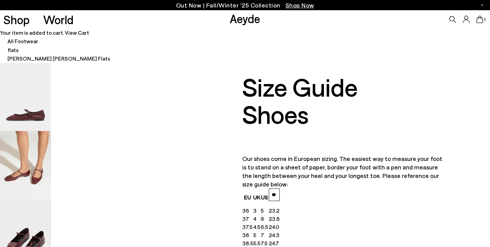 The width and height of the screenshot is (490, 247). I want to click on a: World, so click(58, 19).